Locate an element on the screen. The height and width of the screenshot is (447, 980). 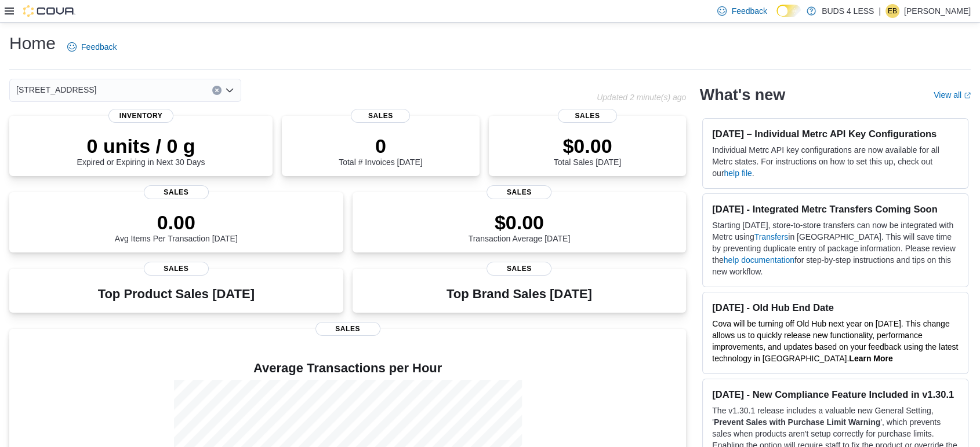
h2: What's new is located at coordinates (743, 95).